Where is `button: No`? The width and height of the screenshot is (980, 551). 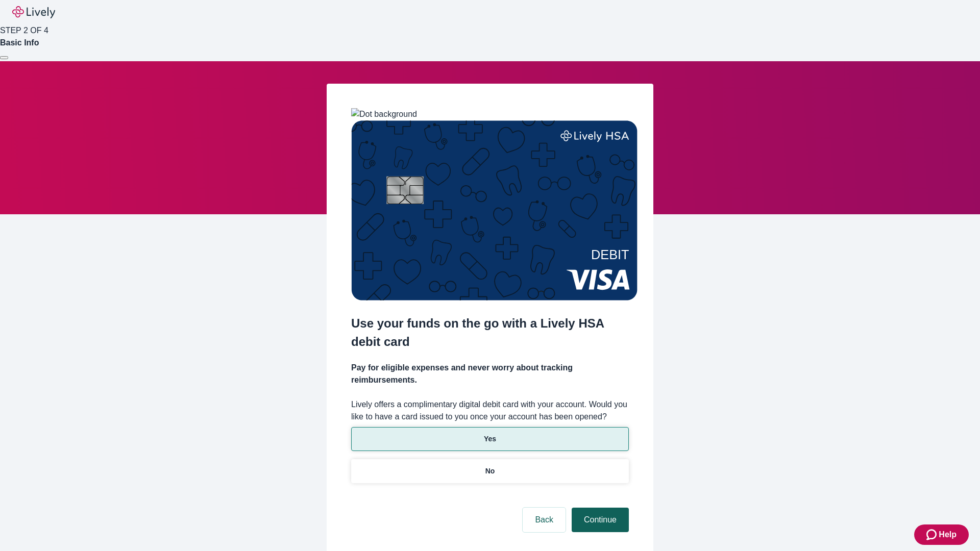
button: No is located at coordinates (490, 471).